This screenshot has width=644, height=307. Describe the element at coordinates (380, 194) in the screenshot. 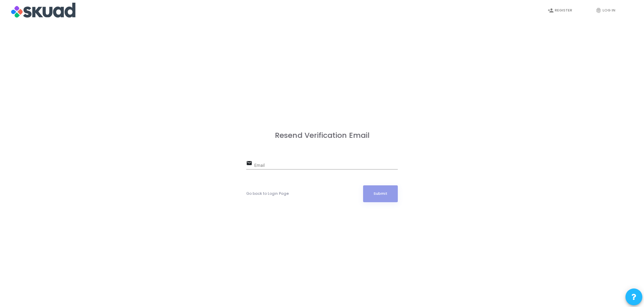

I see `button: Submit` at that location.